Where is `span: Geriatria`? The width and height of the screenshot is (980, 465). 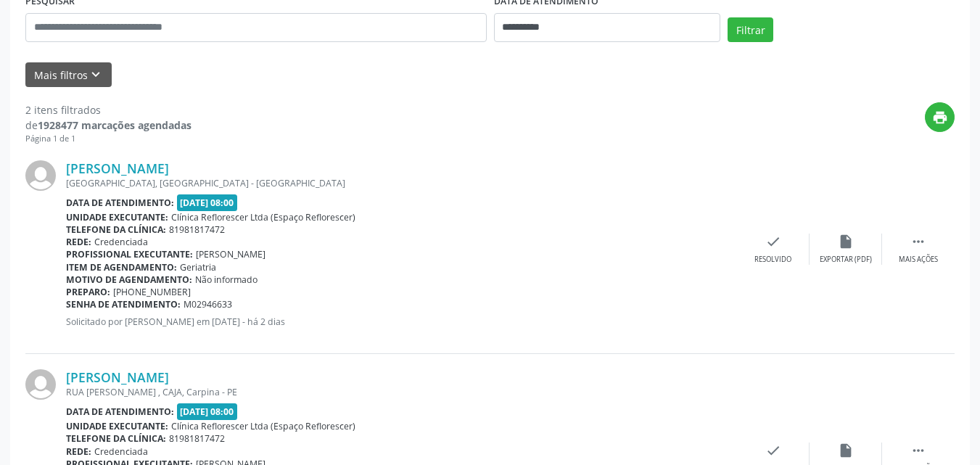 span: Geriatria is located at coordinates (198, 267).